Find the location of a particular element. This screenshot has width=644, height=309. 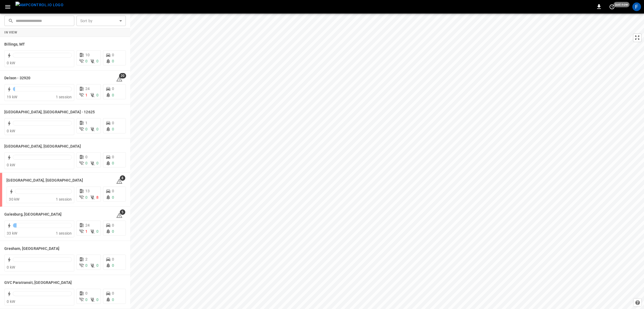

h6: Edwardsville, IL is located at coordinates (42, 147).